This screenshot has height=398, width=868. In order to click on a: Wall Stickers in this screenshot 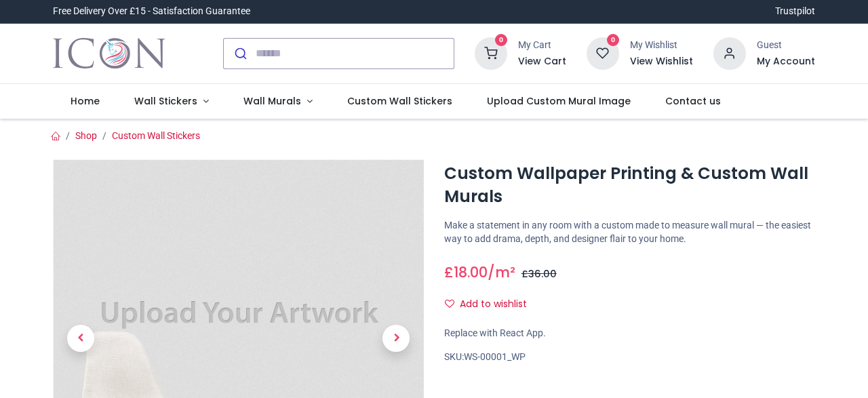, I will do `click(172, 101)`.